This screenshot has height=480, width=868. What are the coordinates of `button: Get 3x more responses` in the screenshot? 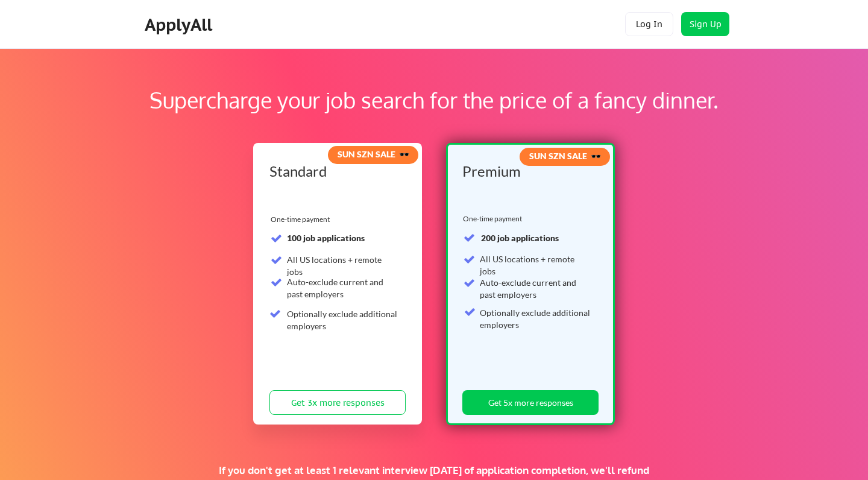 It's located at (338, 402).